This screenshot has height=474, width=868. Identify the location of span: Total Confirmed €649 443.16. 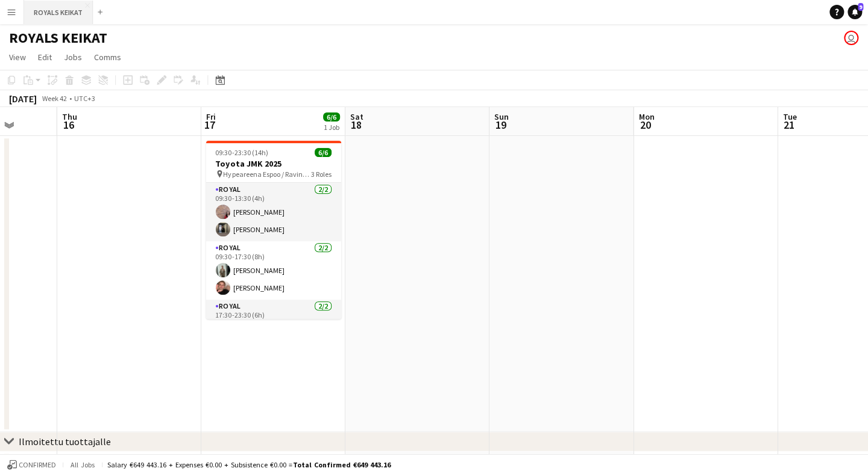
(342, 464).